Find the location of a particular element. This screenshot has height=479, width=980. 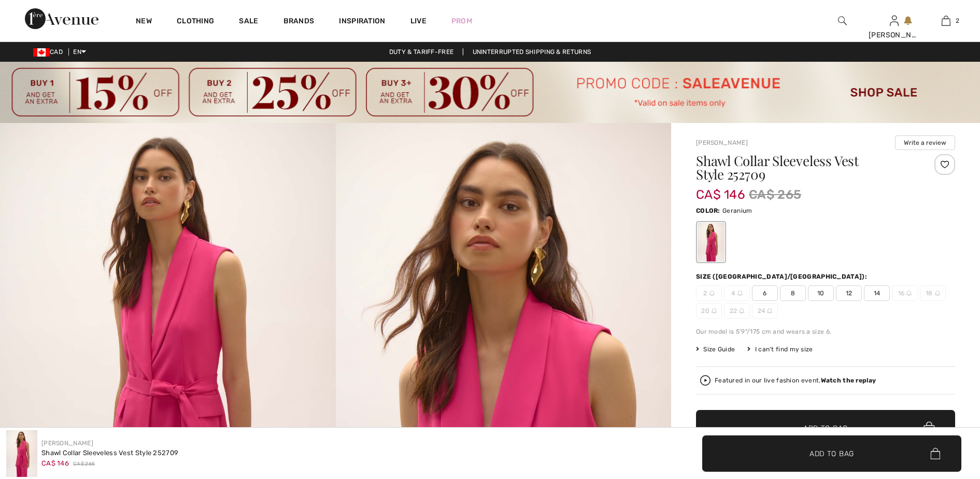

span: 4 is located at coordinates (737, 293).